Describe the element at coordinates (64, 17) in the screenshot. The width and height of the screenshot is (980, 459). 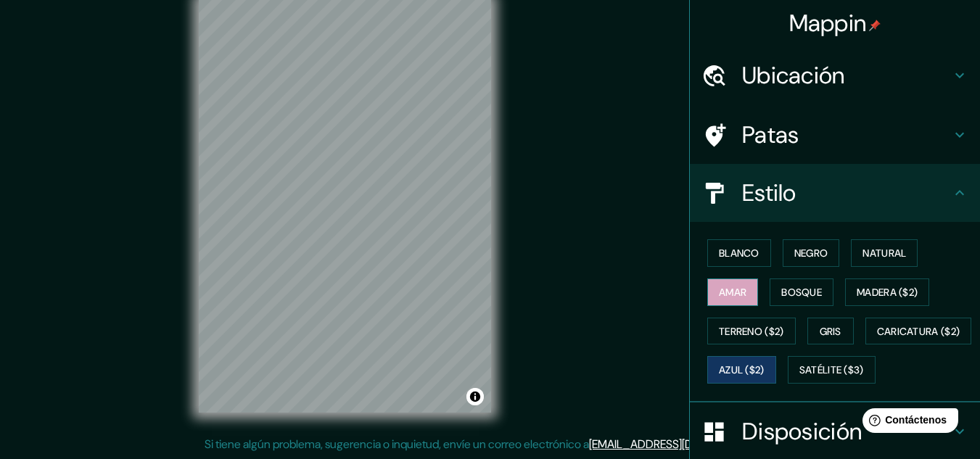
I see `font: Contáctenos` at that location.